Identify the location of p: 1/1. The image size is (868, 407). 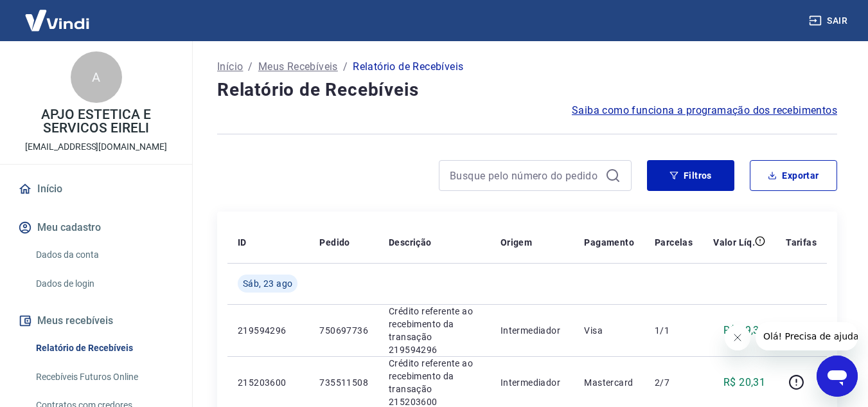
(674, 330).